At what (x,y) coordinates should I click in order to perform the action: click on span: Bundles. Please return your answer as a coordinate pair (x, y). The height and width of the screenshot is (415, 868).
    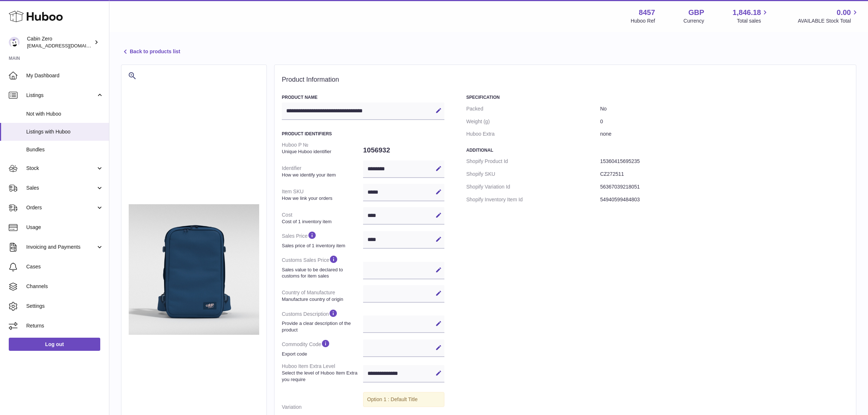
    Looking at the image, I should click on (65, 149).